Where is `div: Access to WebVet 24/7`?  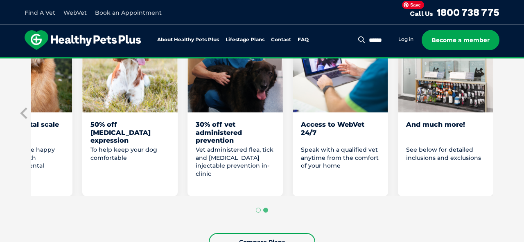
div: Access to WebVet 24/7 is located at coordinates (340, 133).